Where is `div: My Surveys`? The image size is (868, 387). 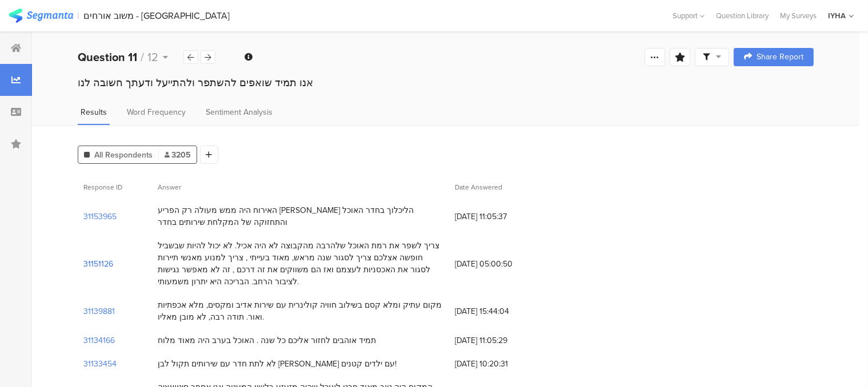
div: My Surveys is located at coordinates (798, 15).